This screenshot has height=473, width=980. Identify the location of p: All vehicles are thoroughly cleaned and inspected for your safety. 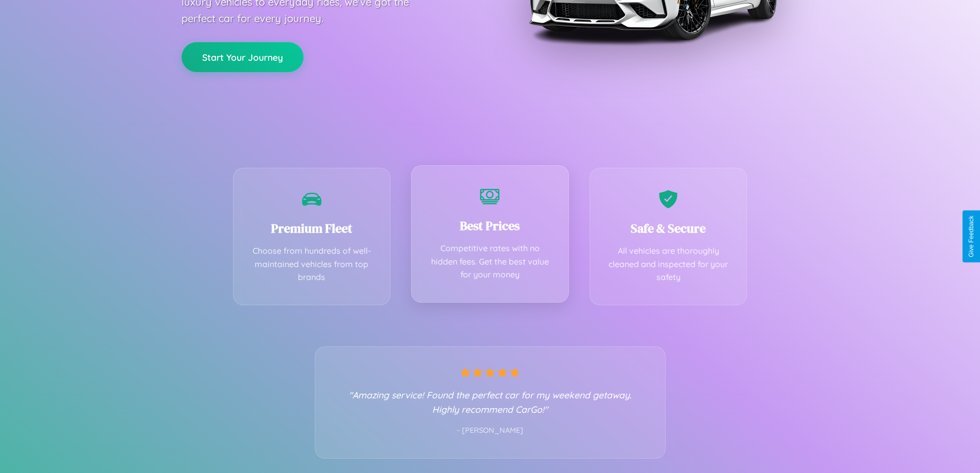
(668, 264).